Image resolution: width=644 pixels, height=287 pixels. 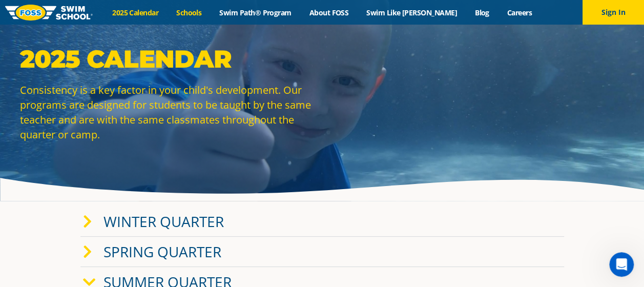 What do you see at coordinates (255, 12) in the screenshot?
I see `a: Swim Path® Program` at bounding box center [255, 12].